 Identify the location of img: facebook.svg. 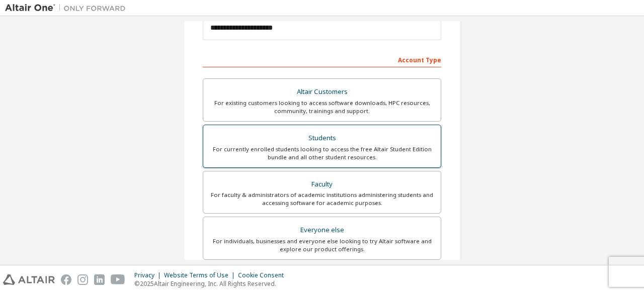
(66, 279).